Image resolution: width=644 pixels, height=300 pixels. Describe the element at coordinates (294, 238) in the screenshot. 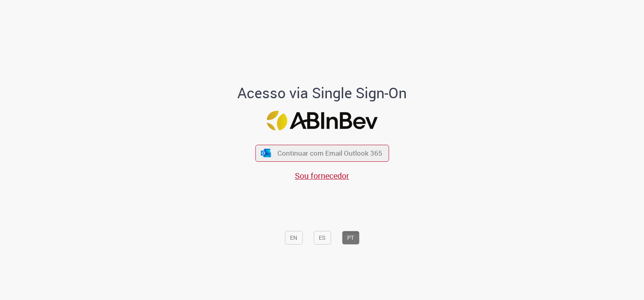

I see `button: EN` at that location.